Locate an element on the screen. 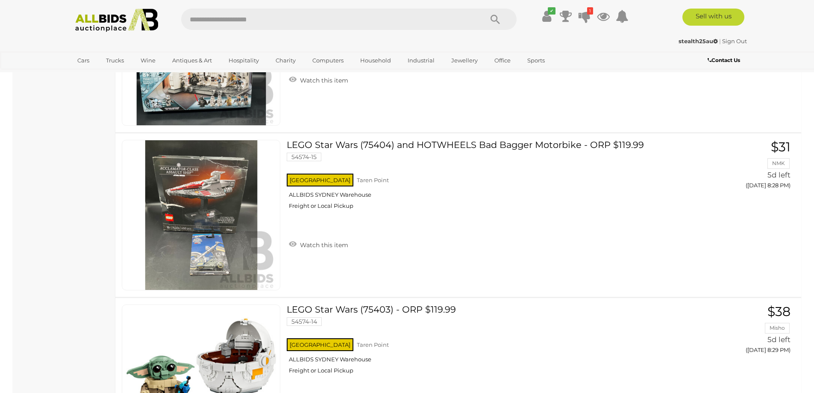 This screenshot has height=393, width=814. a: Hospitality is located at coordinates (243, 60).